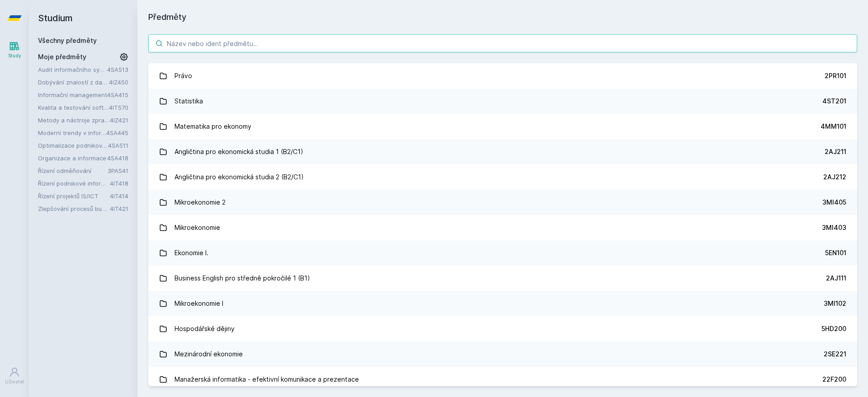 The height and width of the screenshot is (397, 868). I want to click on h1: Předměty, so click(503, 17).